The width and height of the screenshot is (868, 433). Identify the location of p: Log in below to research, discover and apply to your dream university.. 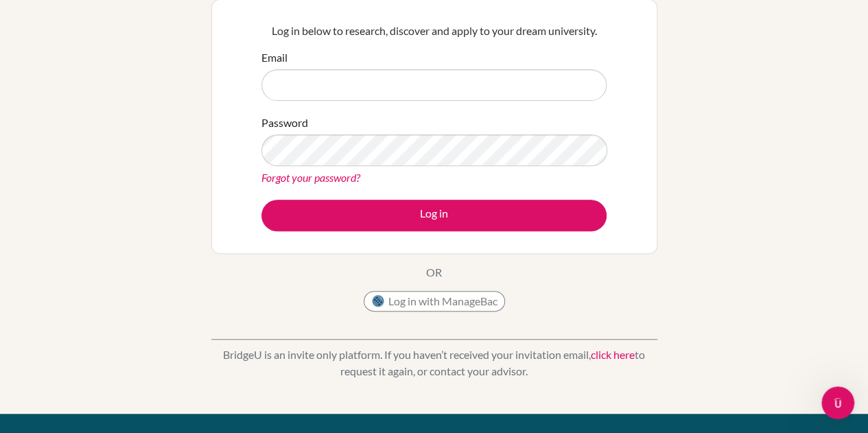
(434, 31).